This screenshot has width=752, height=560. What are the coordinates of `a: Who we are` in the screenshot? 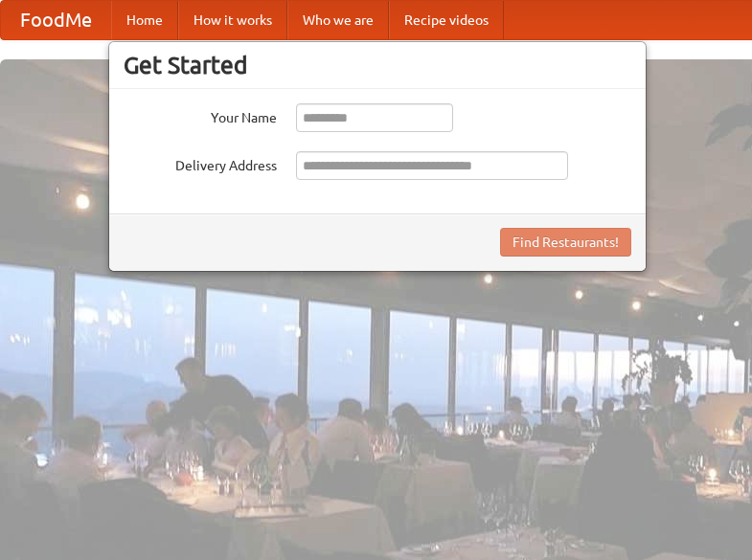 It's located at (338, 20).